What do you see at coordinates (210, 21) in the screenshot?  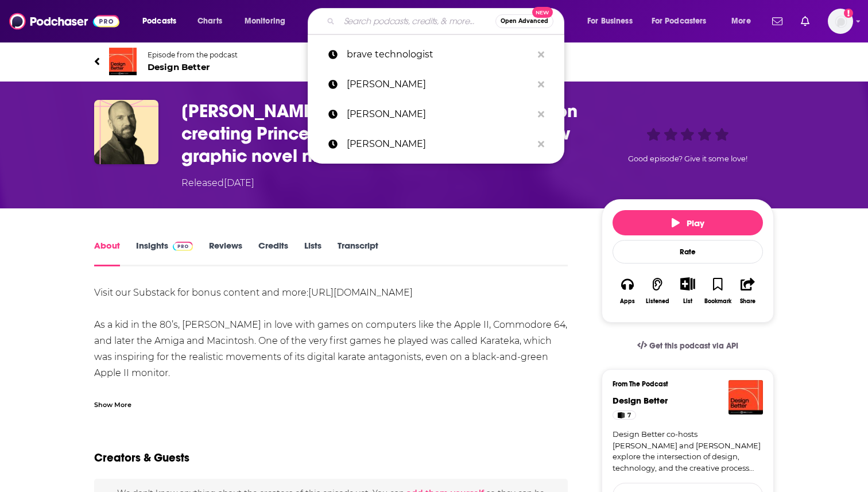 I see `span: Charts` at bounding box center [210, 21].